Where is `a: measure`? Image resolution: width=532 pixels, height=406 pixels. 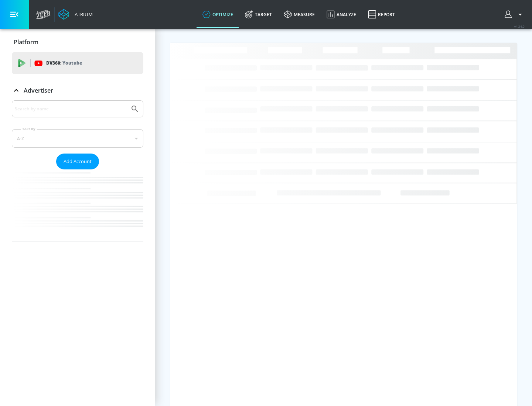 a: measure is located at coordinates (299, 14).